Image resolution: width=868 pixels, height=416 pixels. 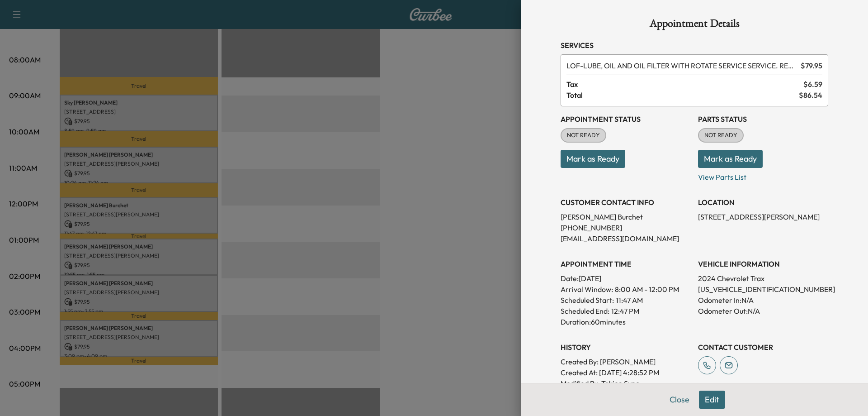 What do you see at coordinates (694, 25) in the screenshot?
I see `h1: Appointment Details` at bounding box center [694, 25].